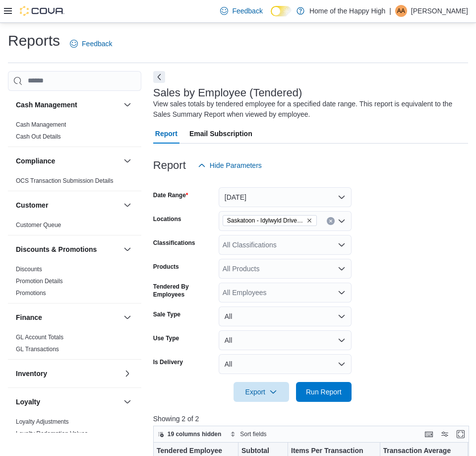 The width and height of the screenshot is (476, 456). I want to click on button: Run Report, so click(324, 392).